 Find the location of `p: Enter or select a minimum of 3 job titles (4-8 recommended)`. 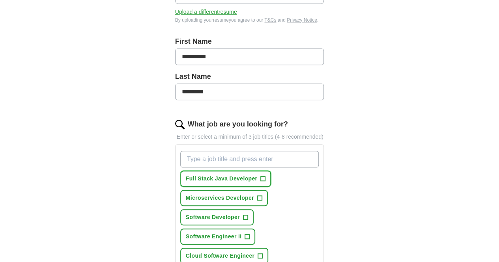

p: Enter or select a minimum of 3 job titles (4-8 recommended) is located at coordinates (249, 137).